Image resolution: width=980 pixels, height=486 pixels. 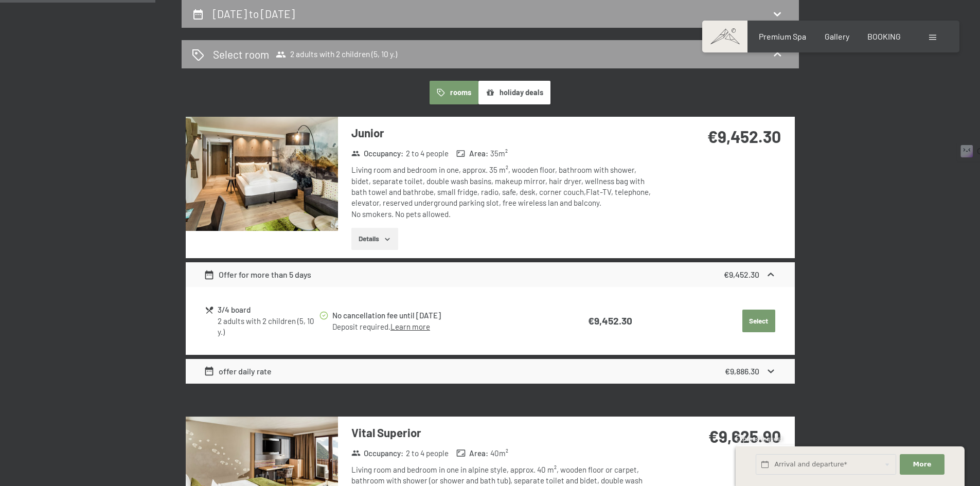 I want to click on div: Offer for more than 5 days, so click(x=257, y=275).